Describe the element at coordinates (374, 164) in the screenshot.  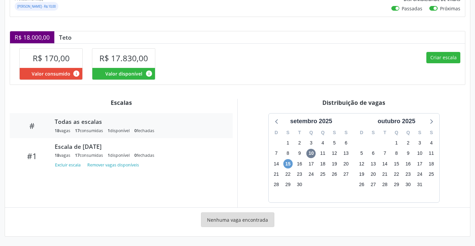
I see `span: segunda-feira, 13 de outubro de 2025` at that location.